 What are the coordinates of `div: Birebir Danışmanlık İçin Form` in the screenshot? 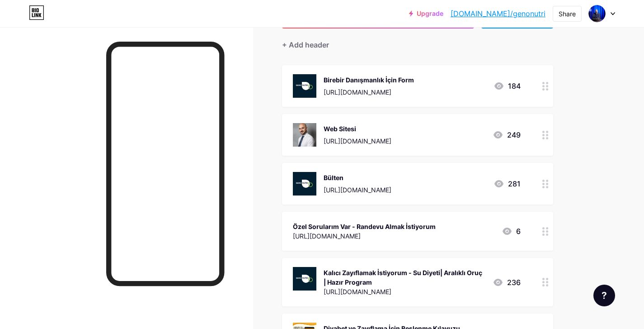 It's located at (368, 80).